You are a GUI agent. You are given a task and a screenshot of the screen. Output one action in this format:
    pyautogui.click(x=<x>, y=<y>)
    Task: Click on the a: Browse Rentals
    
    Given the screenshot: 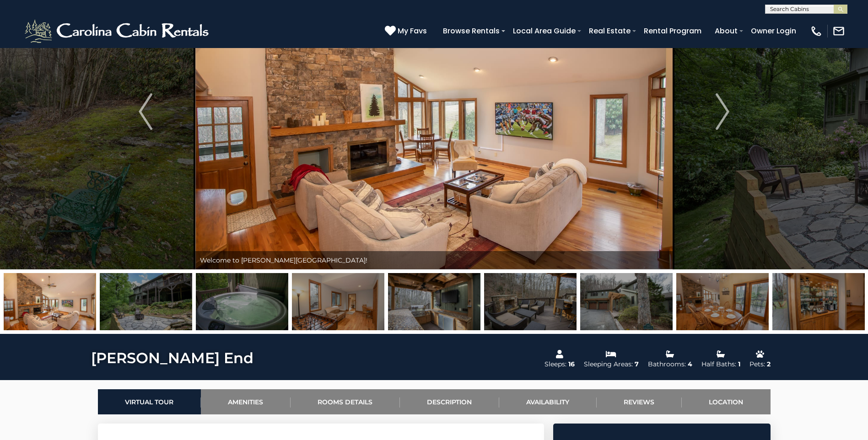 What is the action you would take?
    pyautogui.click(x=472, y=30)
    